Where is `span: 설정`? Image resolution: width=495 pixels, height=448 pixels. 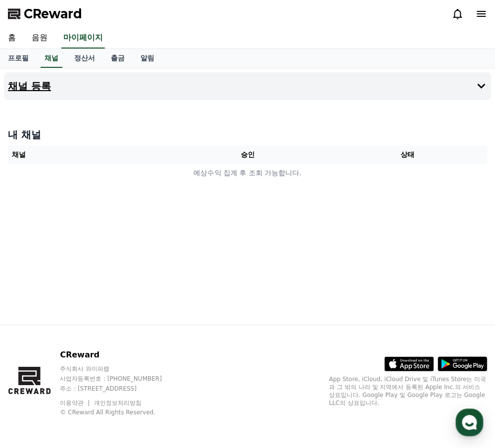
span: 설정 is located at coordinates (158, 332).